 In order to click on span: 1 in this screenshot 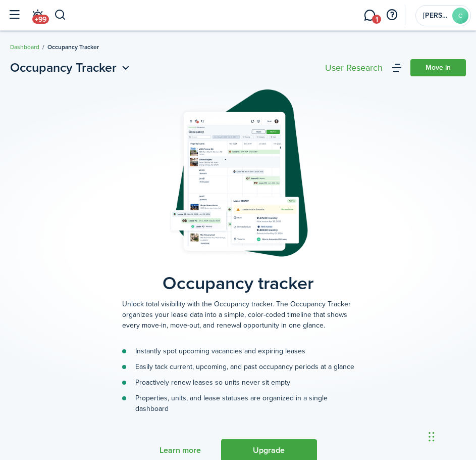, I will do `click(377, 19)`.